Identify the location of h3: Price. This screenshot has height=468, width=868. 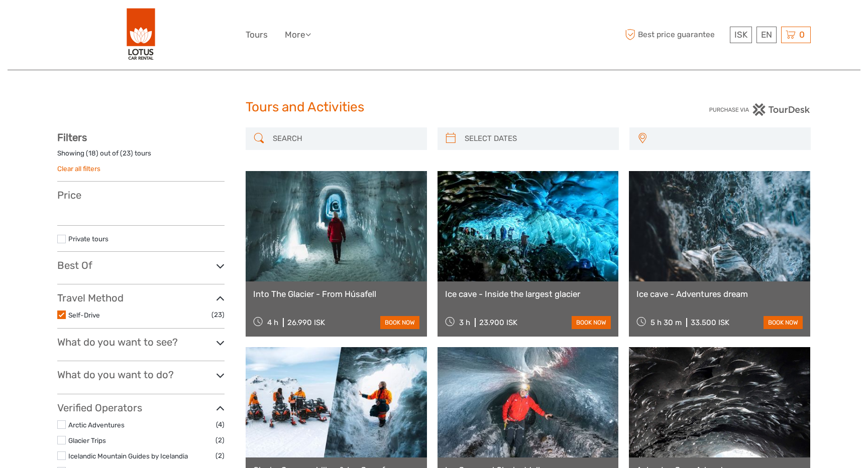
(141, 195).